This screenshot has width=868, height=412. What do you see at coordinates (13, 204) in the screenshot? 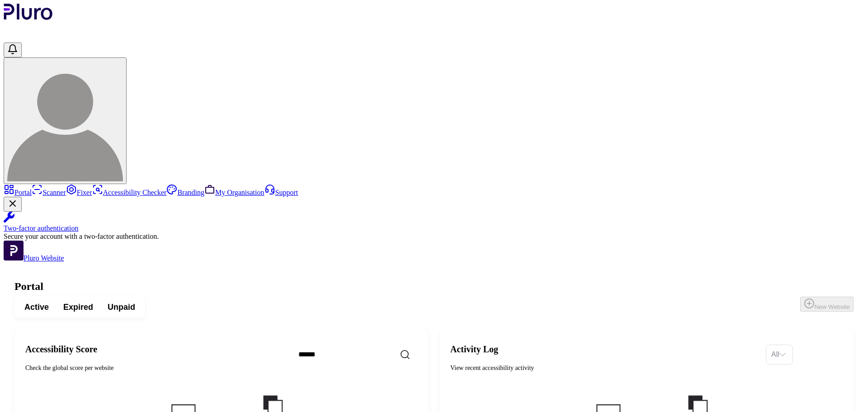
I see `button: Close Two-factor authentication notification` at bounding box center [13, 204].